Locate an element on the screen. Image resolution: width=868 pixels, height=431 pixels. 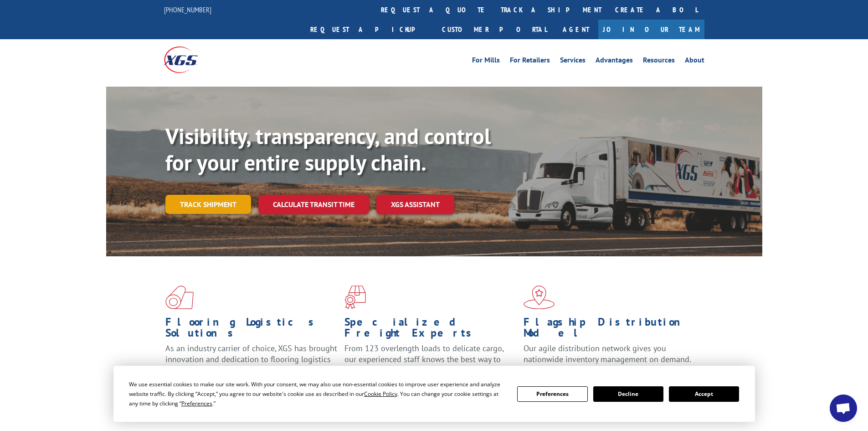
a: For Retailers is located at coordinates (530, 62).